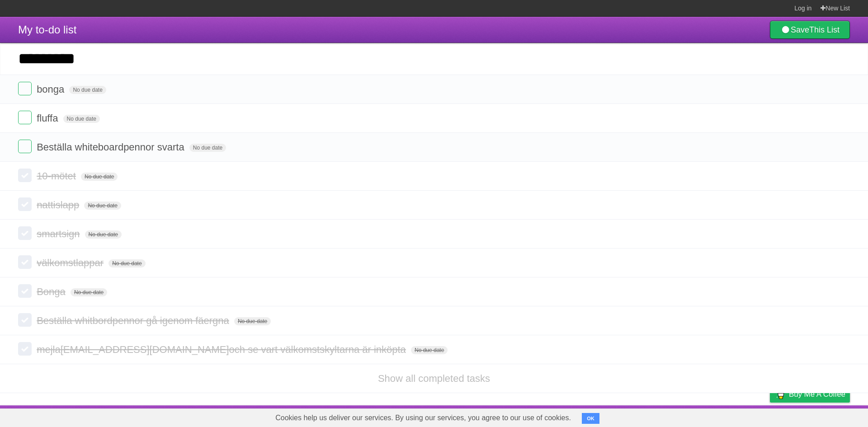 This screenshot has width=868, height=427. I want to click on span: nattislapp, so click(59, 205).